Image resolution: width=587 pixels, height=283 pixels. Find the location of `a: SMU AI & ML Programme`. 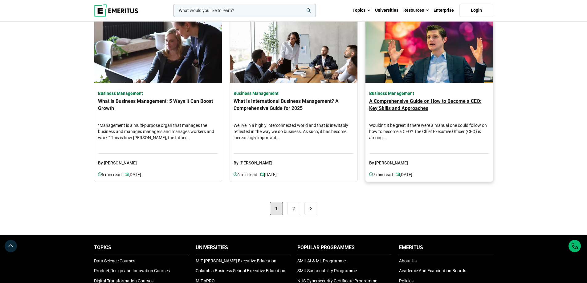

a: SMU AI & ML Programme is located at coordinates (322, 261).